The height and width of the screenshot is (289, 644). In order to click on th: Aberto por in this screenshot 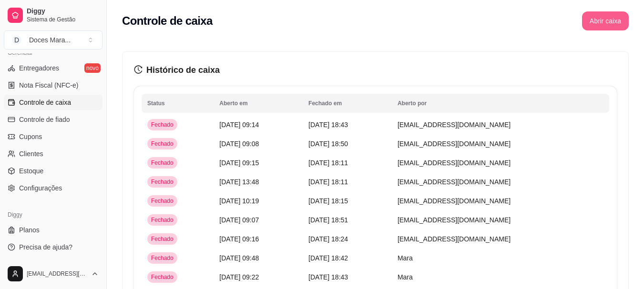, I will do `click(501, 104)`.